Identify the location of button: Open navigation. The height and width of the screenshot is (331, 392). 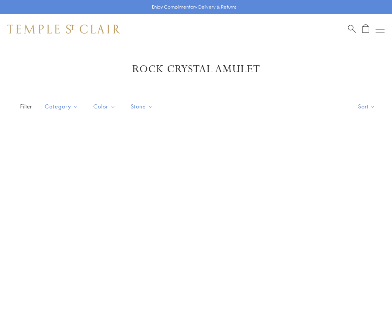
(380, 29).